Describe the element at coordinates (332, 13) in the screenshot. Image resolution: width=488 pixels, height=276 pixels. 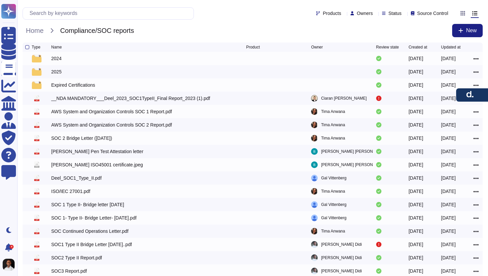
I see `span: Products` at that location.